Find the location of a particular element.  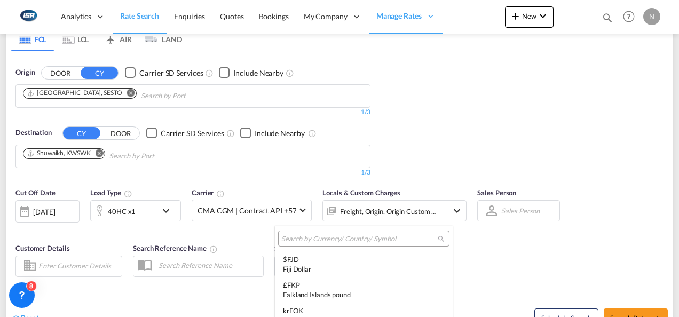

span: kr is located at coordinates (286, 311).